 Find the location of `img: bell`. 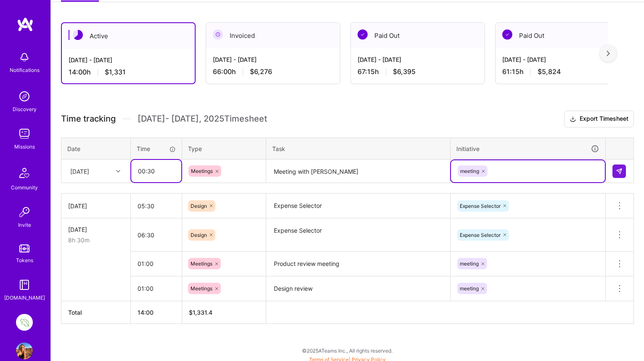

img: bell is located at coordinates (25, 57).